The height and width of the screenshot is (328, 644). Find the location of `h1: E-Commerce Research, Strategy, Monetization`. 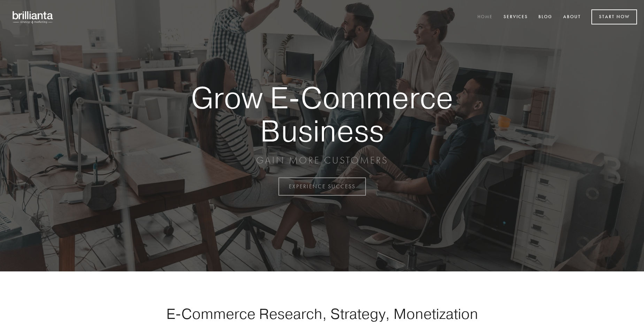

h1: E-Commerce Research, Strategy, Monetization is located at coordinates (322, 314).